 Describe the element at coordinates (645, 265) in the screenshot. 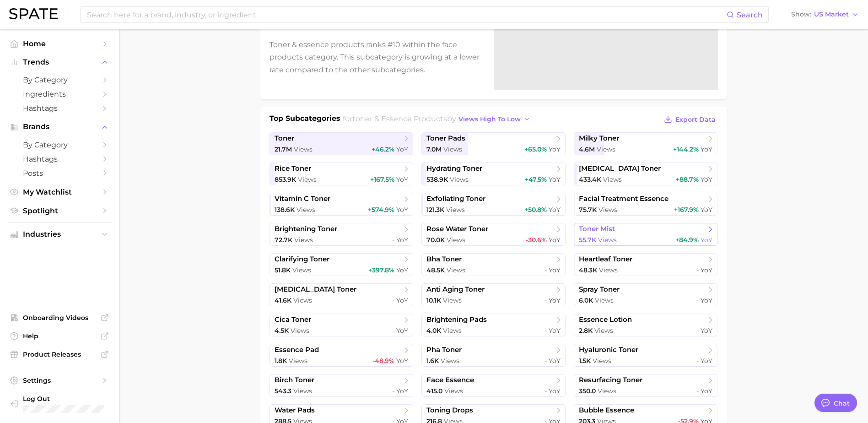

I see `a: heartleaf toner48.3k Views- YoY` at that location.